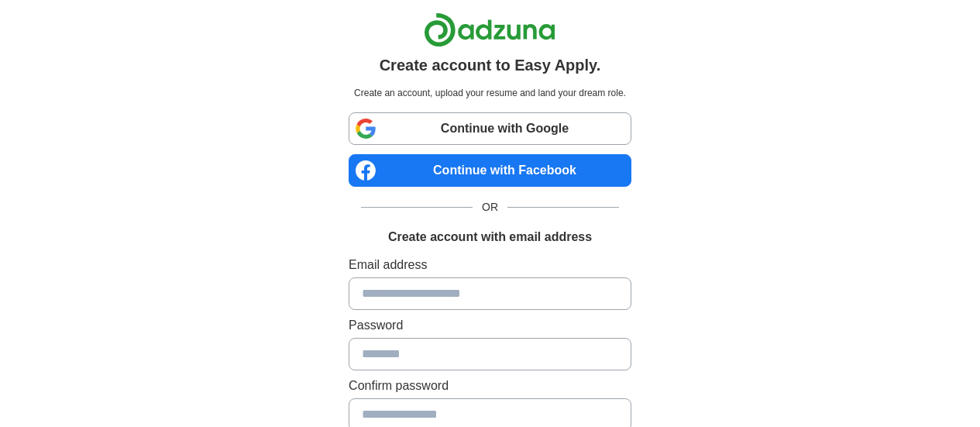 The height and width of the screenshot is (427, 980). Describe the element at coordinates (490, 170) in the screenshot. I see `a: Continue with Facebook` at that location.